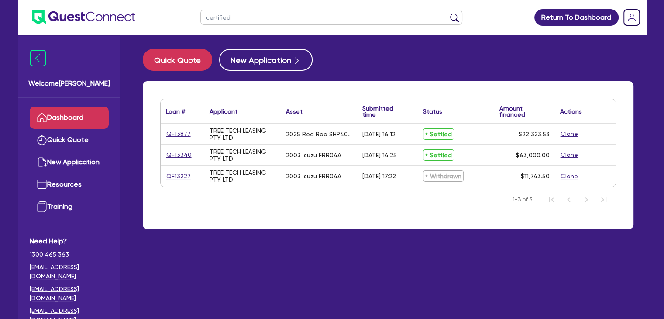 Image resolution: width=664 pixels, height=319 pixels. What do you see at coordinates (576, 17) in the screenshot?
I see `a: Return To Dashboard` at bounding box center [576, 17].